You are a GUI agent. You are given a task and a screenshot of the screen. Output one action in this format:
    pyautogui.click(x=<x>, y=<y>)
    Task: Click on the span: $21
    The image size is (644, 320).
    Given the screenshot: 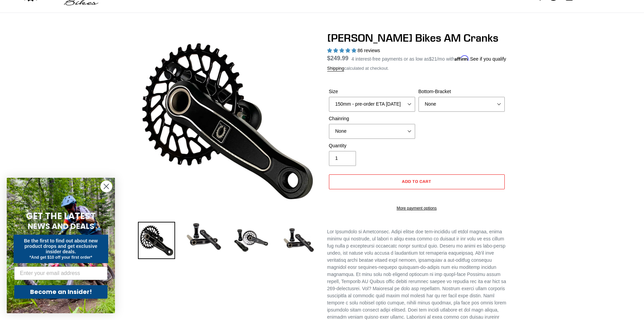 What is the action you would take?
    pyautogui.click(x=433, y=59)
    